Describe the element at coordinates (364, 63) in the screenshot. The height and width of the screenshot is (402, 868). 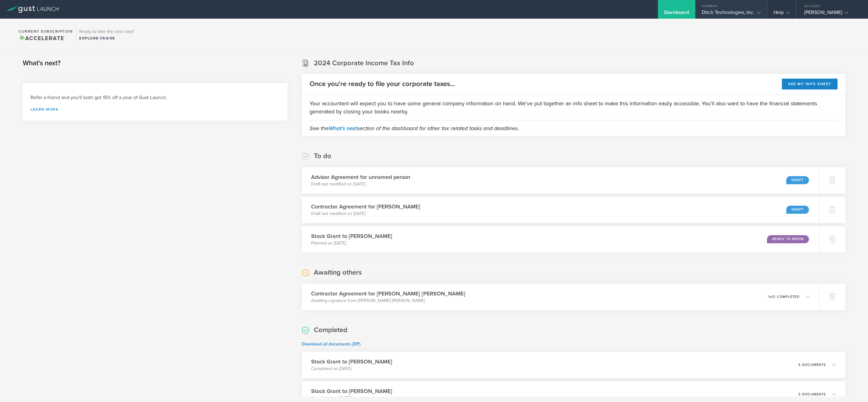
I see `h2: 2024 Corporate Income Tax Info` at that location.